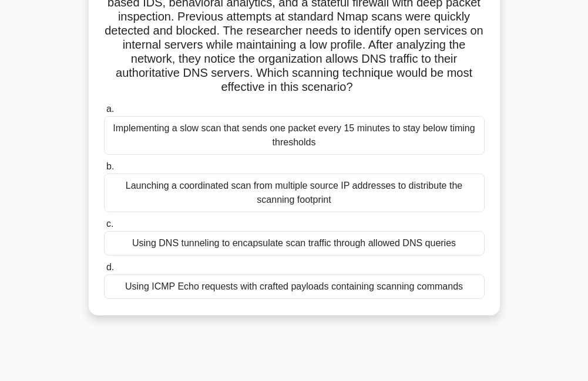 The image size is (588, 381). I want to click on div: Implementing a slow scan that sends one packet every 15 minutes to stay below timing thresholds, so click(294, 135).